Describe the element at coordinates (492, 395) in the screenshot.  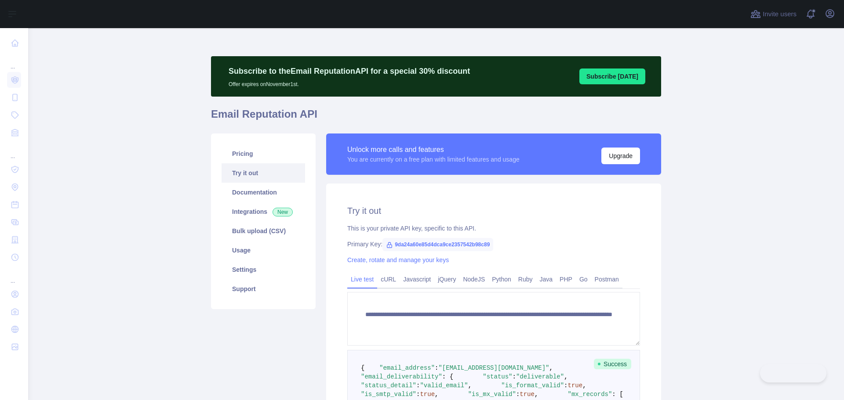
I see `span: "is_mx_valid"` at that location.